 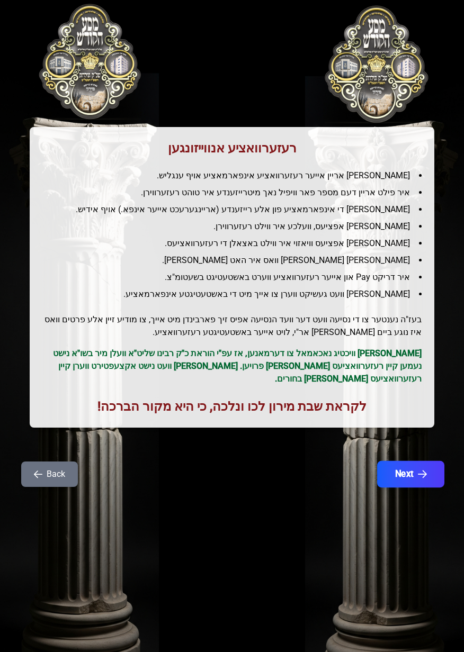 What do you see at coordinates (232, 326) in the screenshot?
I see `h2: בעז"ה נענטער צו די נסיעה וועט דער וועד הנסיעה אפיס זיך פארבינדן מיט אייך, צו מודיע זיין אלע פרטים...` at bounding box center [232, 326].